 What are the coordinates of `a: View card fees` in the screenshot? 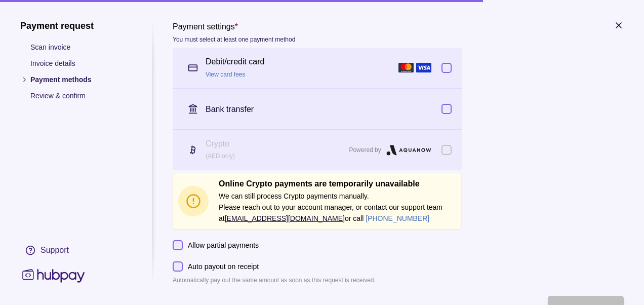 It's located at (226, 74).